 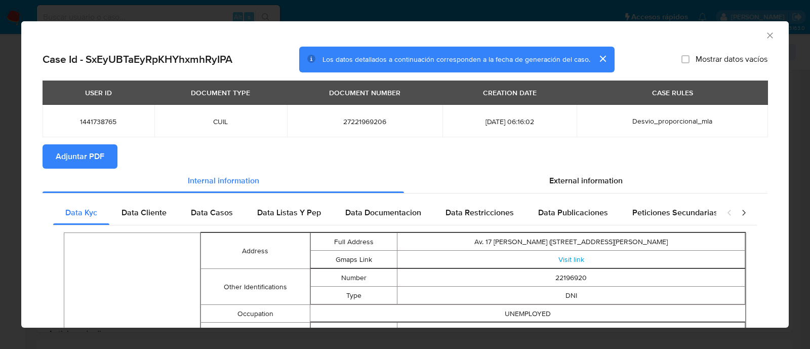 What do you see at coordinates (98, 93) in the screenshot?
I see `div: USER ID` at bounding box center [98, 93].